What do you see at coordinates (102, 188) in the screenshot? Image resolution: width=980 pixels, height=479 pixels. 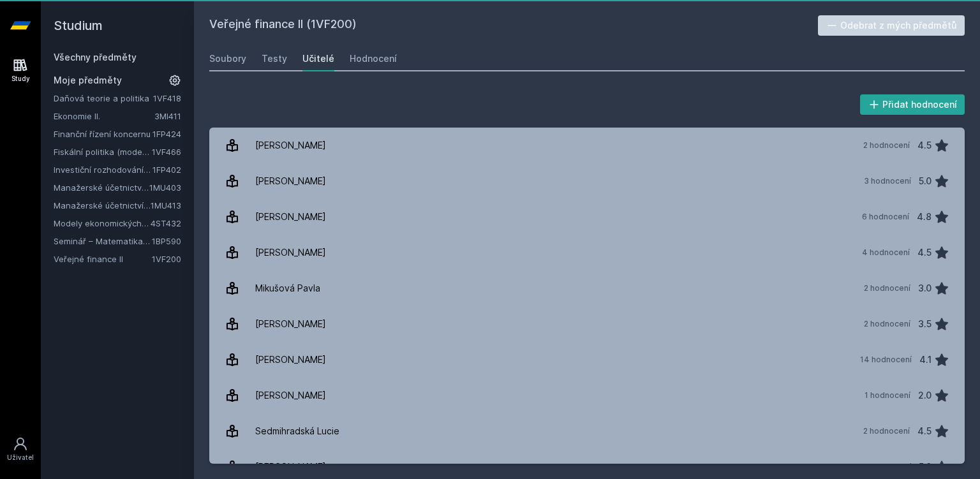 I see `a: Manažerské účetnictví II.` at bounding box center [102, 188].